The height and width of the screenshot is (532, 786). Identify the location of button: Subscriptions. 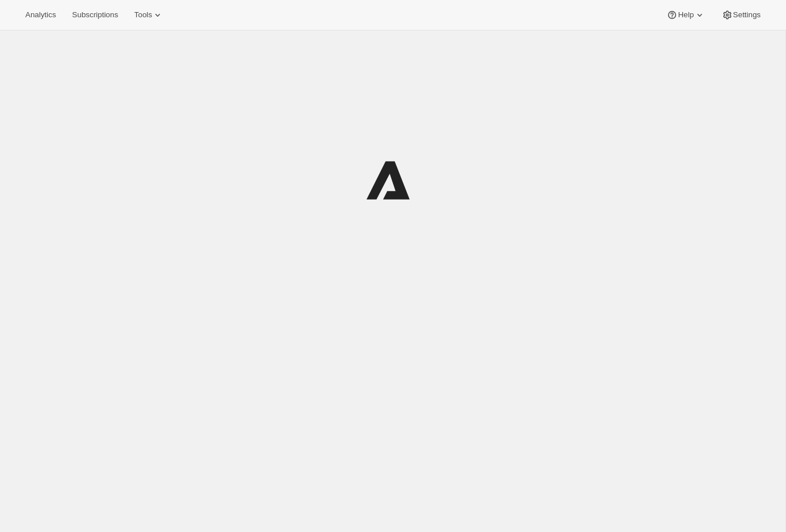
(95, 15).